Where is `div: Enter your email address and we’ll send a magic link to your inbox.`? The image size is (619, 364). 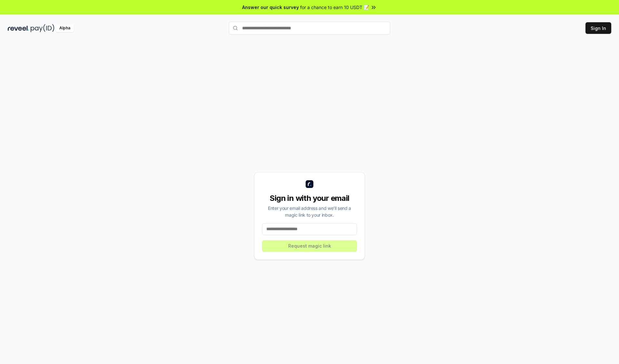 div: Enter your email address and we’ll send a magic link to your inbox. is located at coordinates (310, 211).